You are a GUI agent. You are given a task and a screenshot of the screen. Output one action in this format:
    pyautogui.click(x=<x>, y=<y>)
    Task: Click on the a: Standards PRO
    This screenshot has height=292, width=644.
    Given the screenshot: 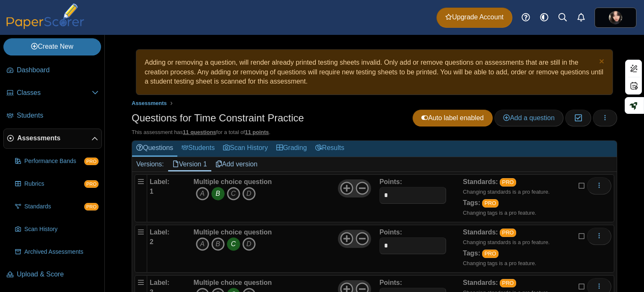 What is the action you would take?
    pyautogui.click(x=57, y=207)
    